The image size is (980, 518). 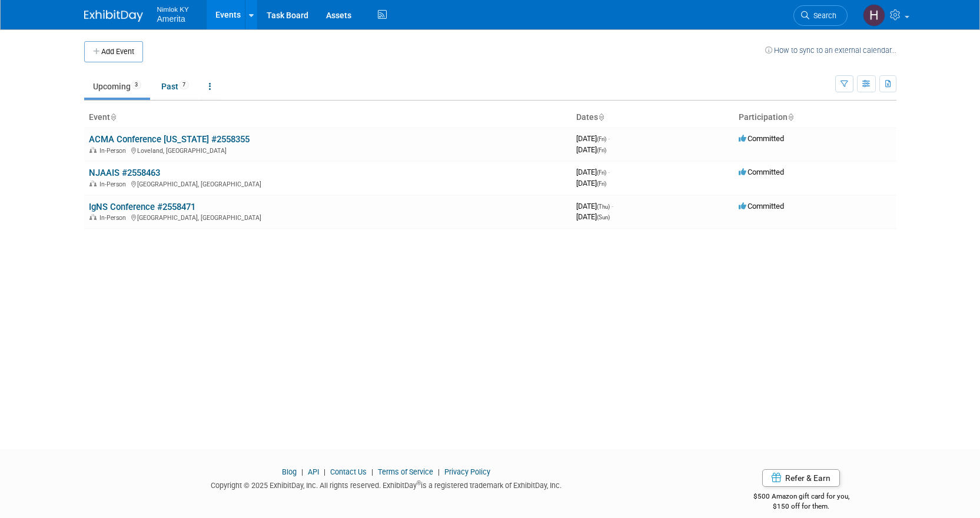 What do you see at coordinates (467, 472) in the screenshot?
I see `a: Privacy Policy` at bounding box center [467, 472].